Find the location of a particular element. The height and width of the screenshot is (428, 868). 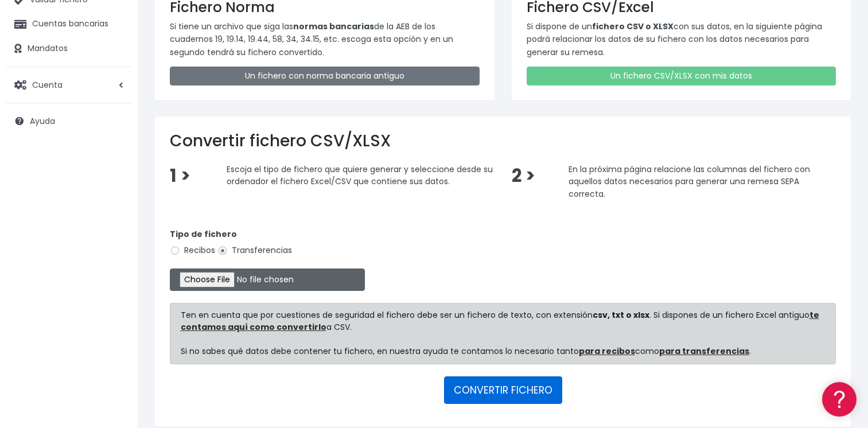

span: Cuenta is located at coordinates (47, 85).